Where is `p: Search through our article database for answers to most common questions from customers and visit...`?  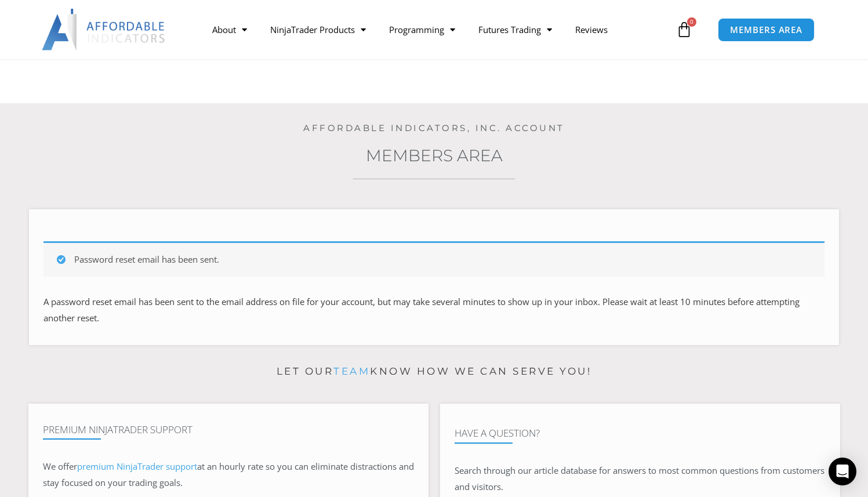
p: Search through our article database for answers to most common questions from customers and visit... is located at coordinates (640, 478).